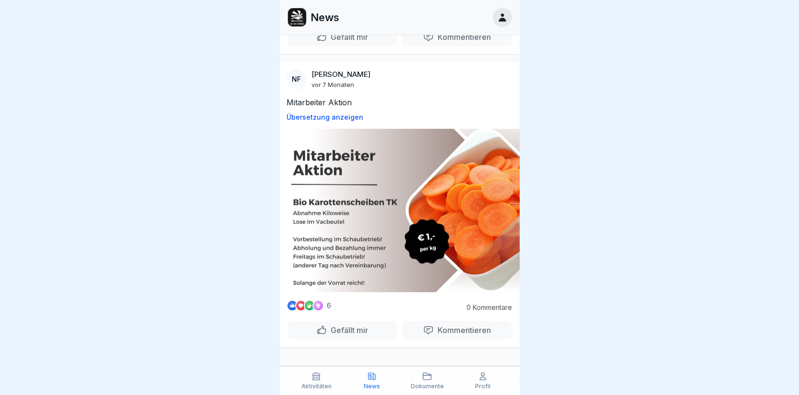  I want to click on p: 0 Kommentare, so click(486, 307).